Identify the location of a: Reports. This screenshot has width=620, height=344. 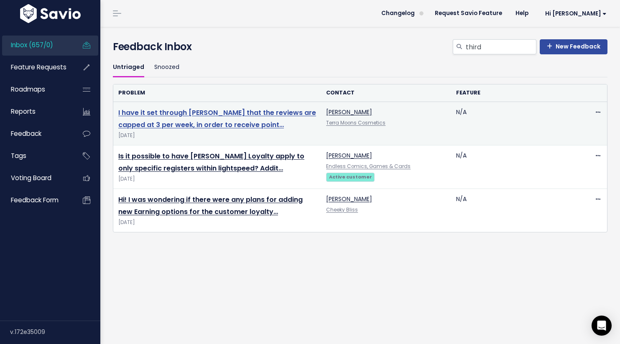
(36, 112).